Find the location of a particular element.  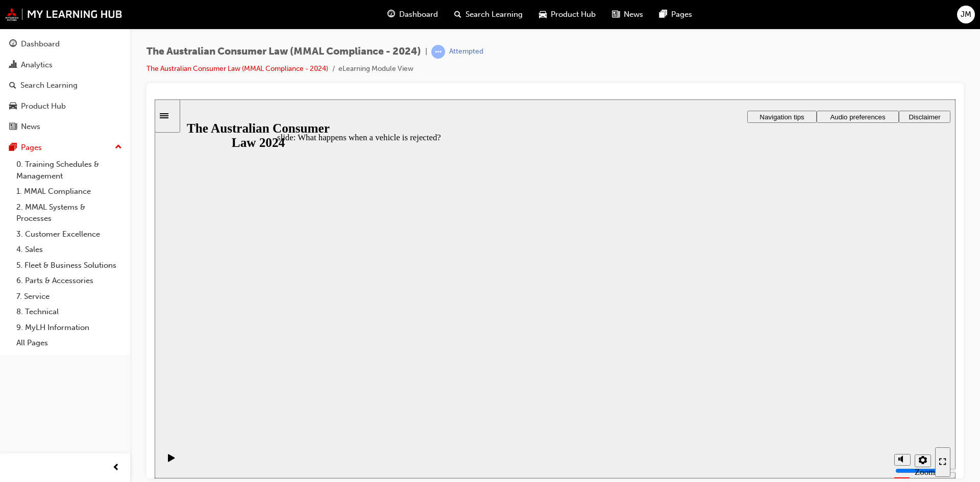

a: guage-iconDashboard is located at coordinates (412, 14).